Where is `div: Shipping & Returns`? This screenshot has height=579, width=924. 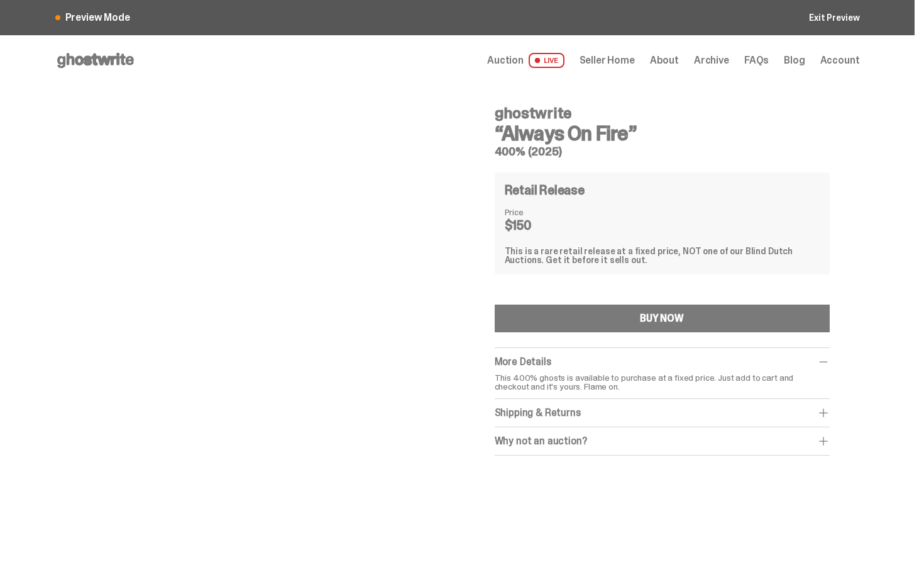 div: Shipping & Returns is located at coordinates (662, 412).